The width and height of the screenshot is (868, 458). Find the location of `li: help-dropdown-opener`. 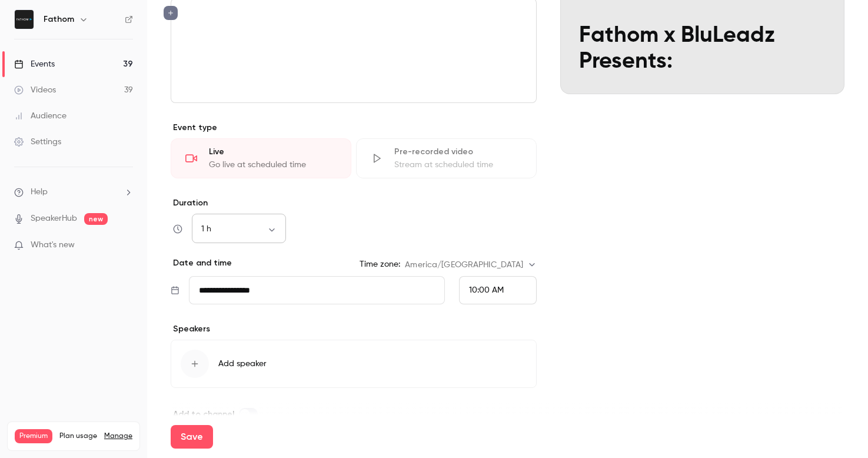

li: help-dropdown-opener is located at coordinates (74, 192).